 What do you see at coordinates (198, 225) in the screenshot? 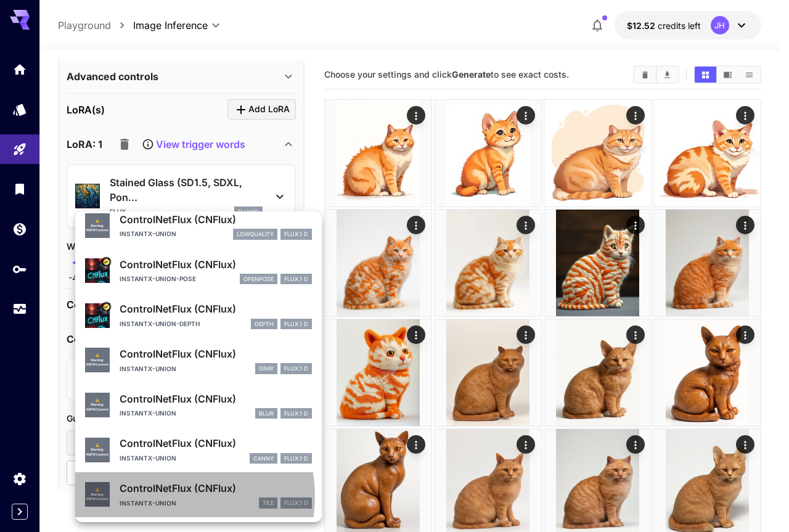
I see `div: ⚠️Warning:NSFW ContentControlNetFlux (CNFlux)instantx-unionlowqualityFLUX.1 D` at bounding box center [198, 225].